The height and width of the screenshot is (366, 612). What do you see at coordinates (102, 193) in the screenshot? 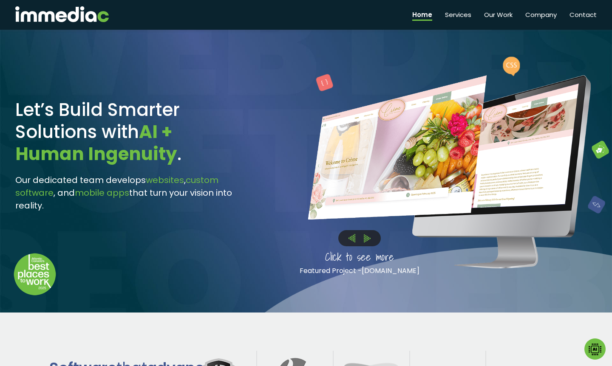
I see `span: mobile apps` at bounding box center [102, 193].